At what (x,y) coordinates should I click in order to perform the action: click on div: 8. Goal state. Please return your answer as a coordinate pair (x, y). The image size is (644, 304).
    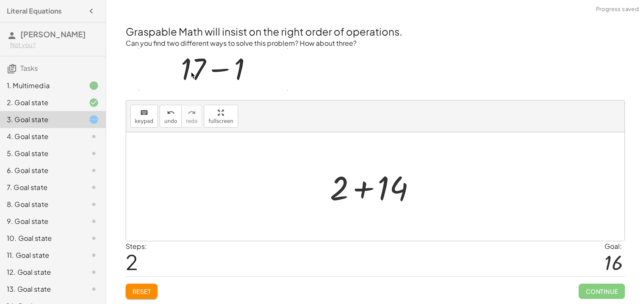
    Looking at the image, I should click on (41, 204).